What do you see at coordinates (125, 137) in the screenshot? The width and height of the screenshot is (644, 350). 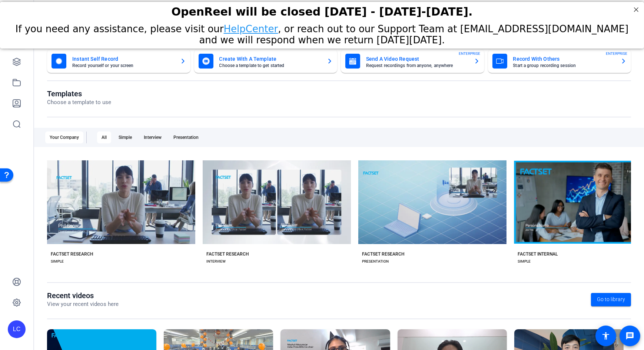 I see `div: Simple` at bounding box center [125, 137].